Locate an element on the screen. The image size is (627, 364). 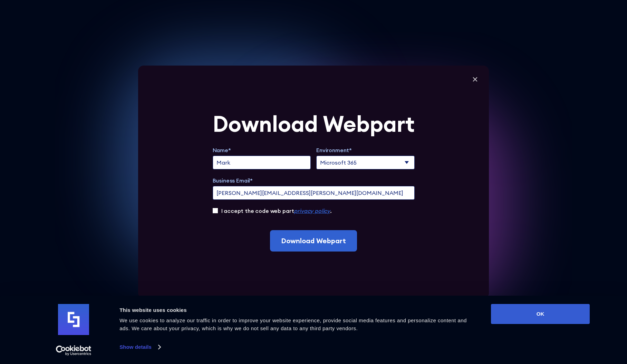
label: I accept the code web part . is located at coordinates (276, 211).